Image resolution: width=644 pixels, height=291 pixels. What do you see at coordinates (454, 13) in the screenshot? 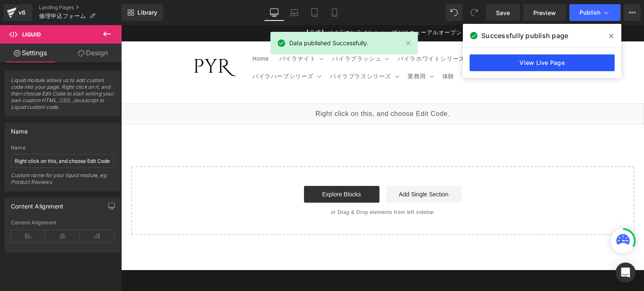
I see `button: Undo` at bounding box center [454, 13].